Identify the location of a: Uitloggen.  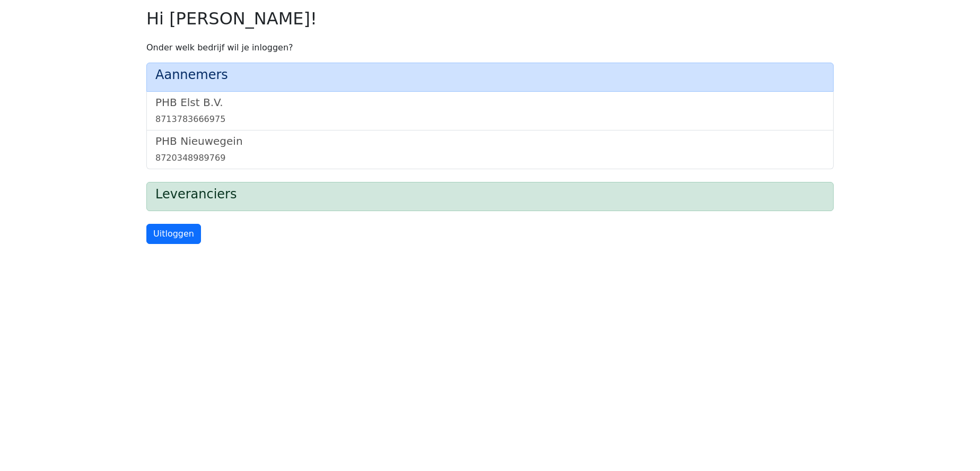
(173, 234).